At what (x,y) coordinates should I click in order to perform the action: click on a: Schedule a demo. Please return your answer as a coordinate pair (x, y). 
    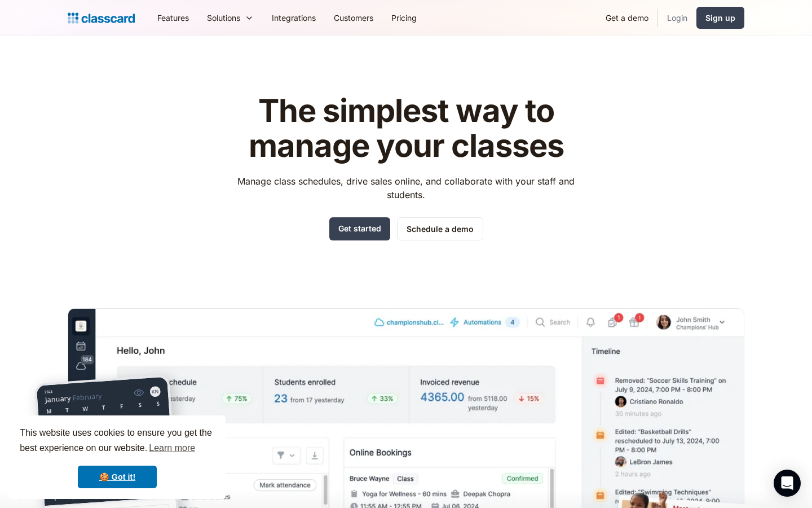
    Looking at the image, I should click on (440, 229).